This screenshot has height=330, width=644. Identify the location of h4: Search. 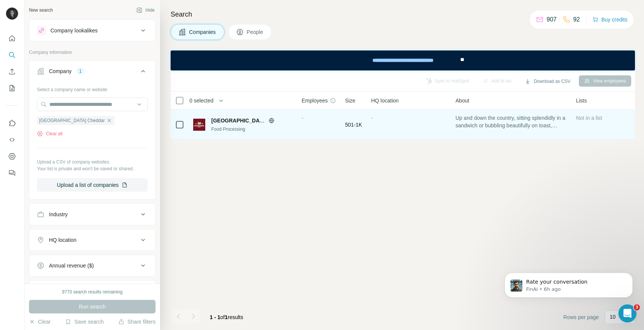
(403, 14).